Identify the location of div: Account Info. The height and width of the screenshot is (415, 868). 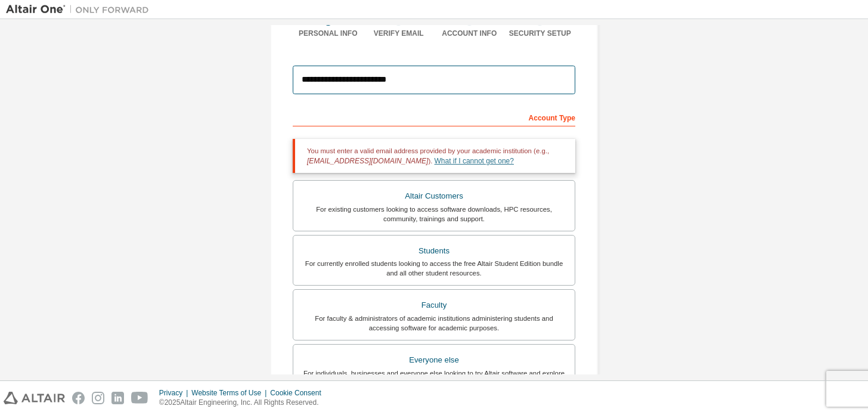
(469, 34).